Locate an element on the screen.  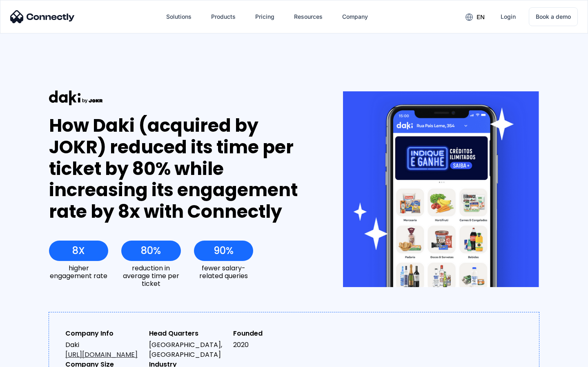
div: 90% is located at coordinates (223, 251).